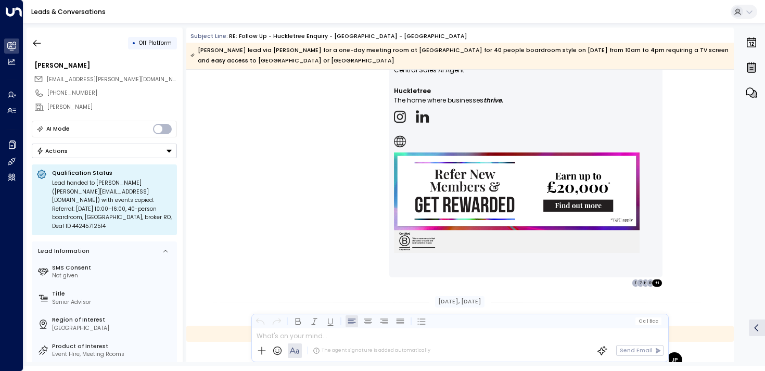 The width and height of the screenshot is (765, 371). I want to click on button: Undo, so click(260, 321).